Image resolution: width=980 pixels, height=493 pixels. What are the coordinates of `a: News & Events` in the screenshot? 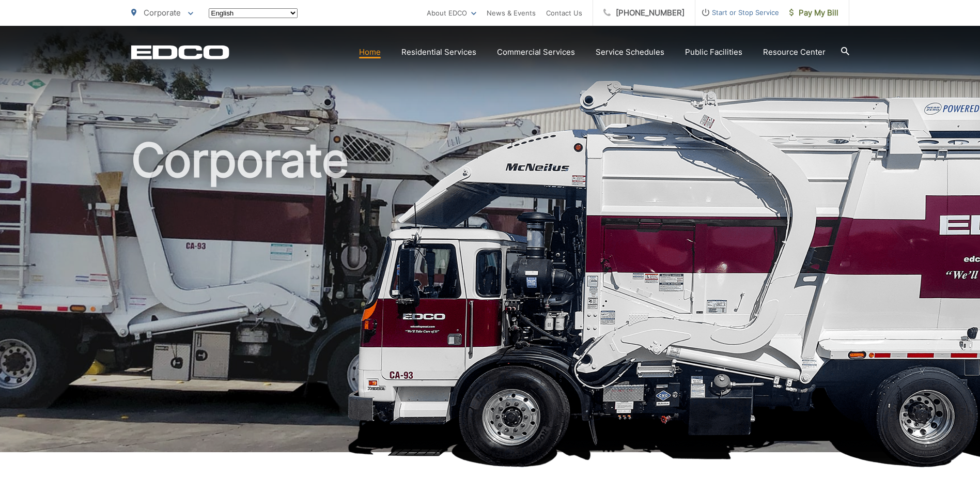 It's located at (511, 13).